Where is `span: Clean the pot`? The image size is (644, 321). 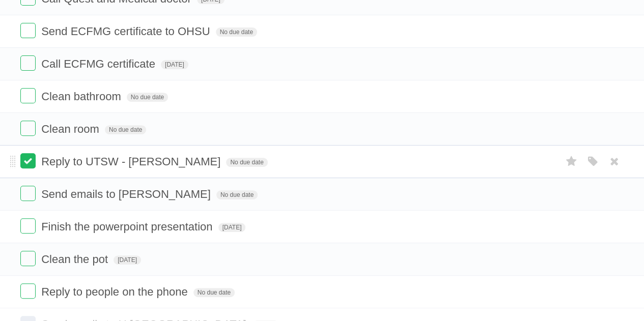
span: Clean the pot is located at coordinates (76, 259).